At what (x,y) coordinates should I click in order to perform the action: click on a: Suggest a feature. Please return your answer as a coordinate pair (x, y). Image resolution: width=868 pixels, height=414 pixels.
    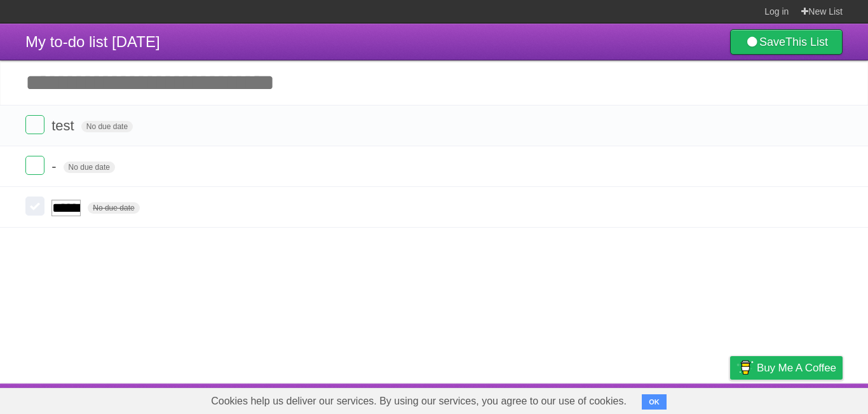
    Looking at the image, I should click on (803, 399).